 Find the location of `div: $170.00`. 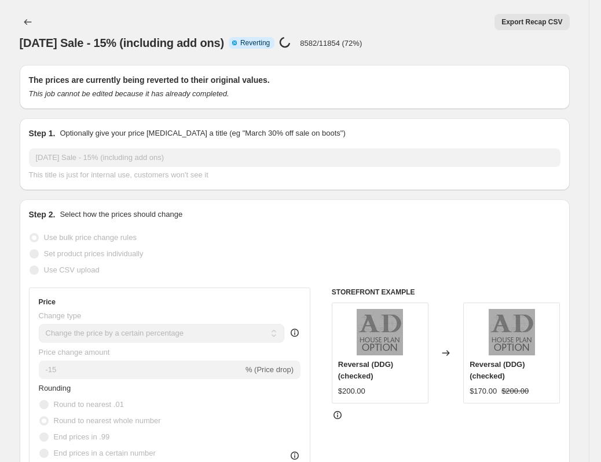

div: $170.00 is located at coordinates (483, 391).